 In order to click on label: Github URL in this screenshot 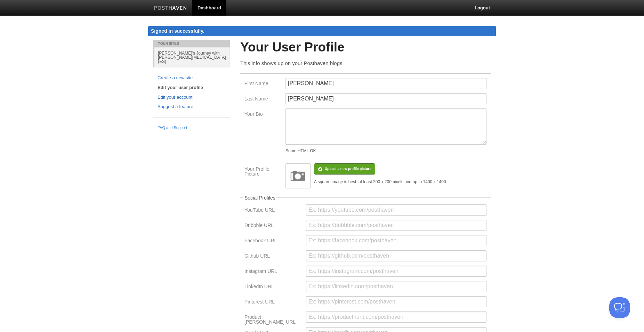, I will do `click(273, 256)`.